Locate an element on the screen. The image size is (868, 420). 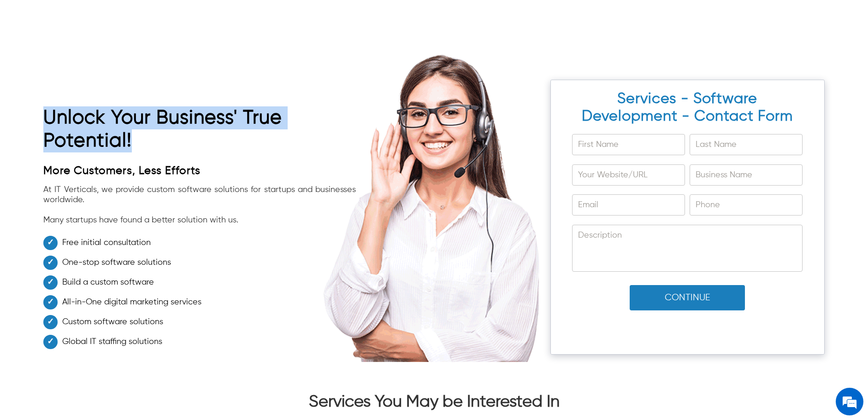
span: We are offline. Please leave us a message. is located at coordinates (90, 162).